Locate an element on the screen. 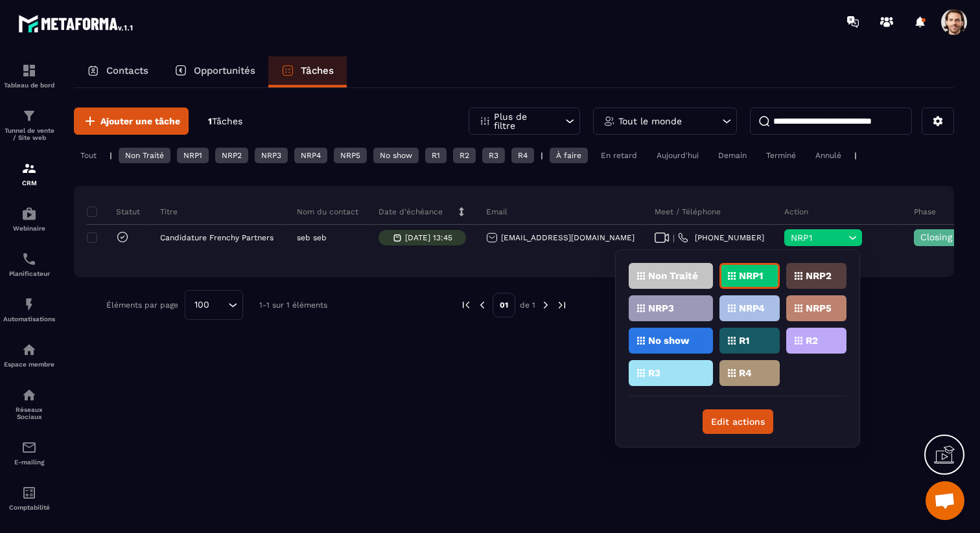  div: NRP4 is located at coordinates (311, 156).